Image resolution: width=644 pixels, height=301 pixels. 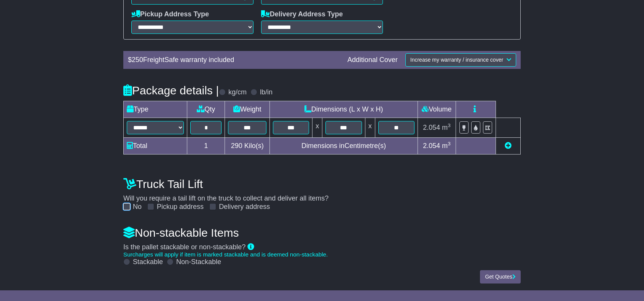 What do you see at coordinates (460, 60) in the screenshot?
I see `button: Increase my warranty / insurance cover` at bounding box center [460, 60].